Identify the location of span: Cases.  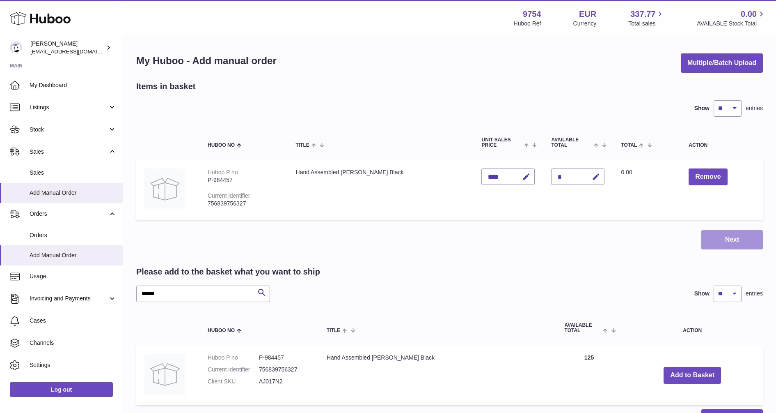
(73, 320).